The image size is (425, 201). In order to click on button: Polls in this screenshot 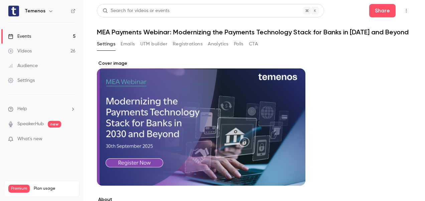, I will do `click(239, 44)`.